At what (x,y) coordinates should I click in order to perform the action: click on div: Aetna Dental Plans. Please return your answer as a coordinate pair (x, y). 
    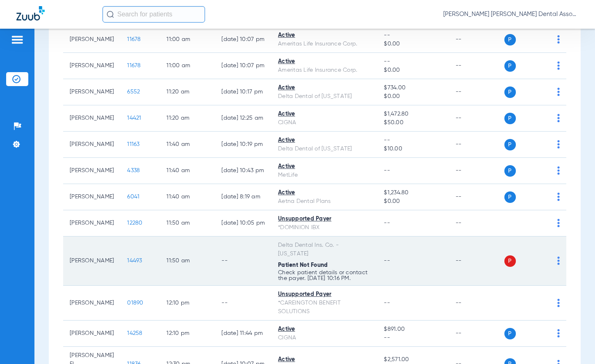
    Looking at the image, I should click on (324, 201).